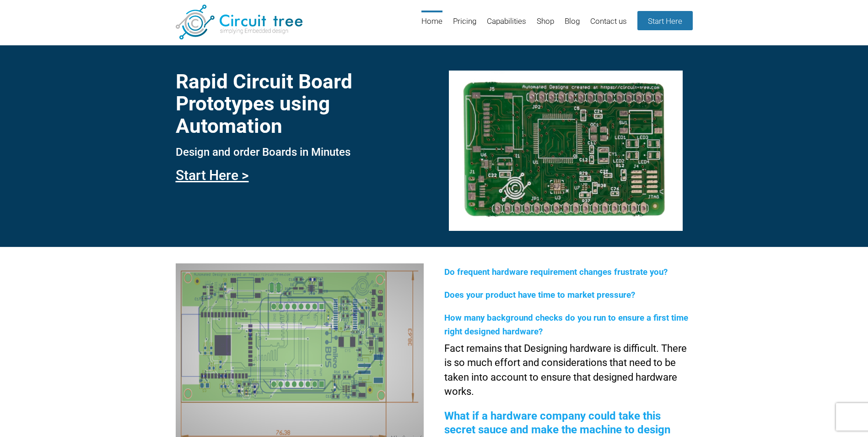 This screenshot has width=868, height=437. I want to click on a: Home, so click(432, 25).